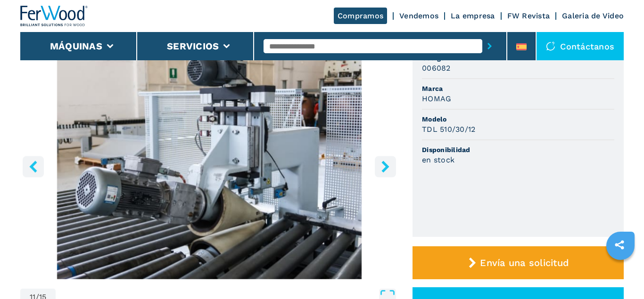 Image resolution: width=644 pixels, height=299 pixels. Describe the element at coordinates (519, 263) in the screenshot. I see `button: Envía una solicitud` at that location.